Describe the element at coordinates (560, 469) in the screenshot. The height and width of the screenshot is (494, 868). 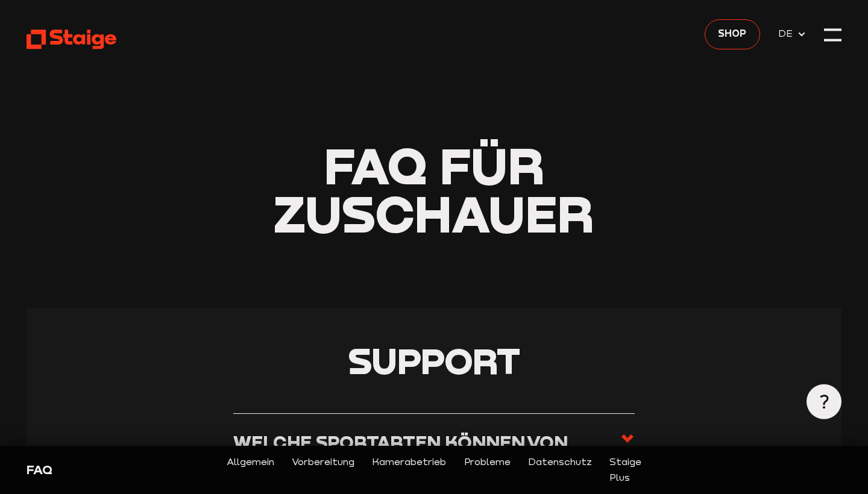
I see `a: Datenschutz` at that location.